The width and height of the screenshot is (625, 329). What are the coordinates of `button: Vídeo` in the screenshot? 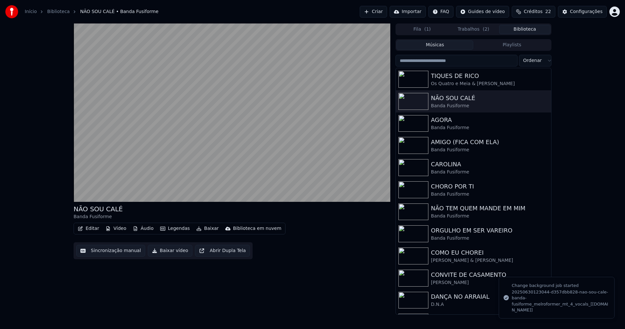 It's located at (116, 228).